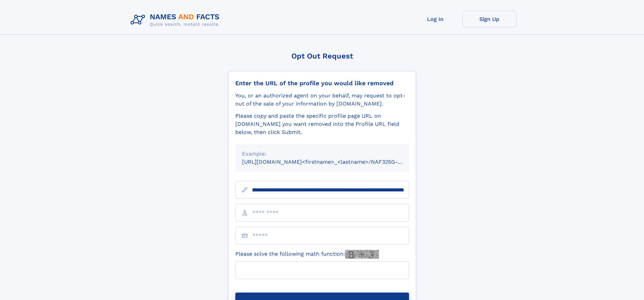 This screenshot has width=644, height=300. Describe the element at coordinates (322, 83) in the screenshot. I see `div: Enter the URL of the profile you would like removed` at that location.